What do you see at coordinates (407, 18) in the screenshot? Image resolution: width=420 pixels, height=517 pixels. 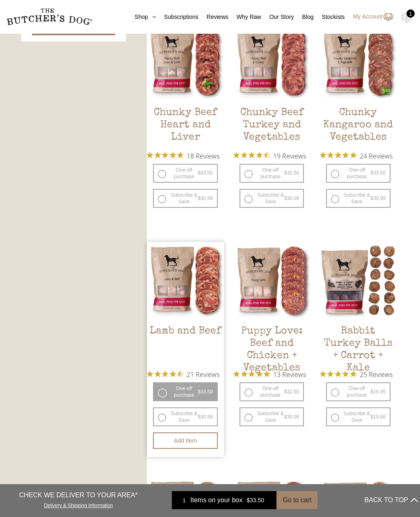 I see `img: TBD_Cart-Empty.png` at bounding box center [407, 18].